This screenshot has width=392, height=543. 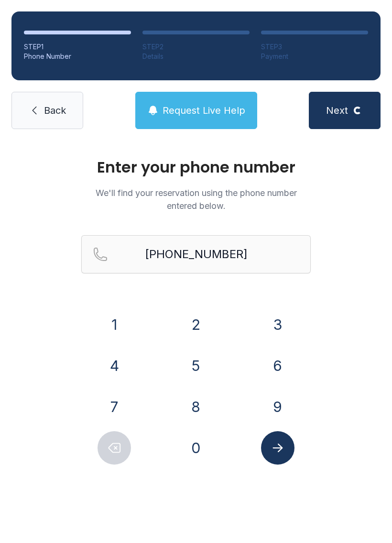 What do you see at coordinates (196, 325) in the screenshot?
I see `button: 2` at bounding box center [196, 325].